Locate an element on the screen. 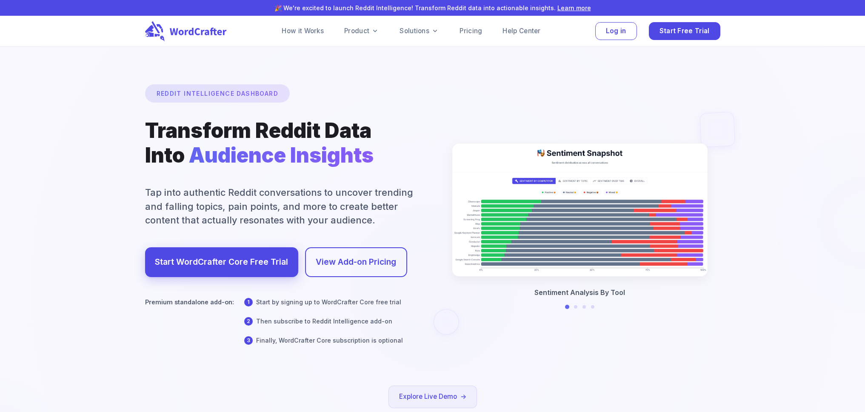 The image size is (865, 412). p: 🎉 We're excited to launch Reddit Intelligence! Transform Reddit data into actionable insights. is located at coordinates (433, 8).